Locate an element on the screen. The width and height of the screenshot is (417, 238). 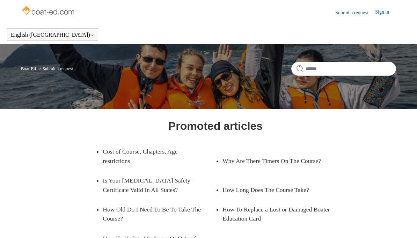
div: Live chat is located at coordinates (402, 224).